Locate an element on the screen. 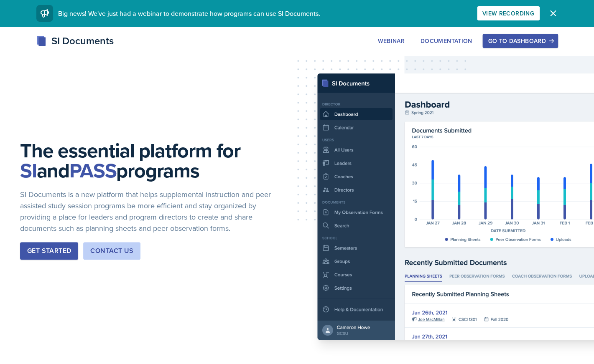 This screenshot has width=594, height=364. span: Big news! We've just had a webinar to demonstrate how programs can use SI Documents. is located at coordinates (189, 13).